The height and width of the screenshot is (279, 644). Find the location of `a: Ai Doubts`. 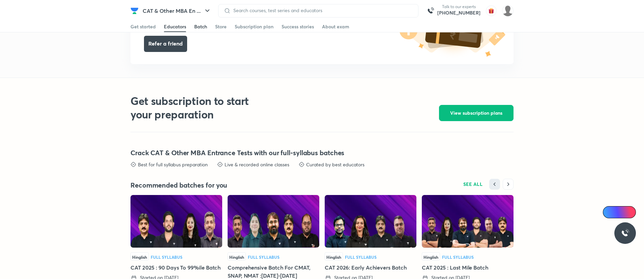

a: Ai Doubts is located at coordinates (619, 212).